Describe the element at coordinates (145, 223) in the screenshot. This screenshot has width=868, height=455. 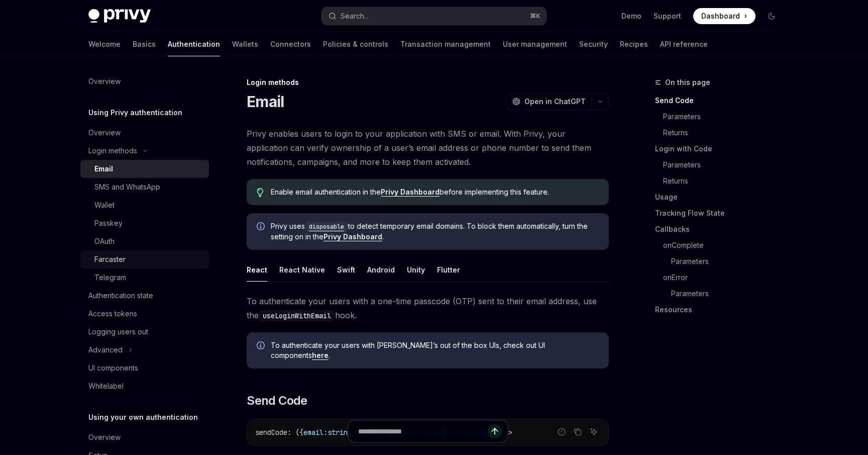
I see `a: Passkey` at that location.